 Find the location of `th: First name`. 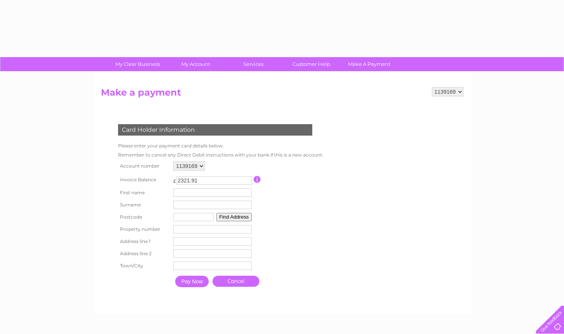

th: First name is located at coordinates (144, 193).